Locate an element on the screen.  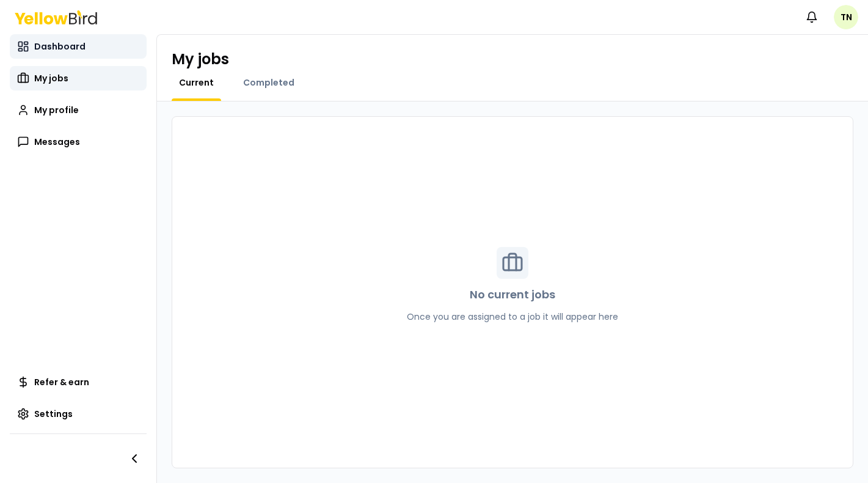
a: Settings is located at coordinates (79, 414).